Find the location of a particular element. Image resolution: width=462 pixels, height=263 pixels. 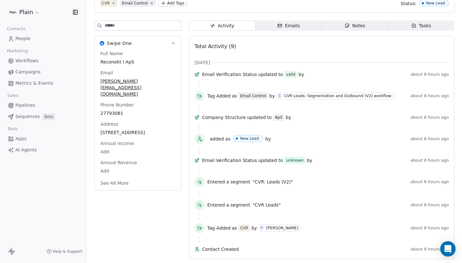

div: Open Intercom Messenger is located at coordinates (448, 249).